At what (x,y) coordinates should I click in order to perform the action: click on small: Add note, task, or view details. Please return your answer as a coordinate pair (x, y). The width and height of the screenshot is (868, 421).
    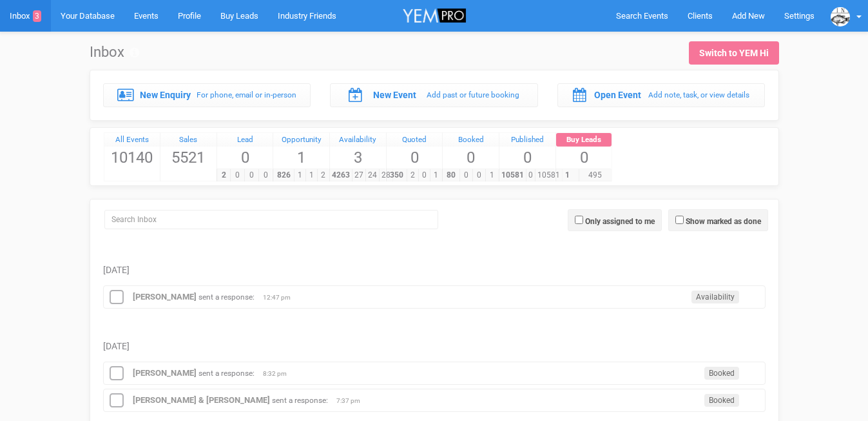
    Looking at the image, I should click on (699, 94).